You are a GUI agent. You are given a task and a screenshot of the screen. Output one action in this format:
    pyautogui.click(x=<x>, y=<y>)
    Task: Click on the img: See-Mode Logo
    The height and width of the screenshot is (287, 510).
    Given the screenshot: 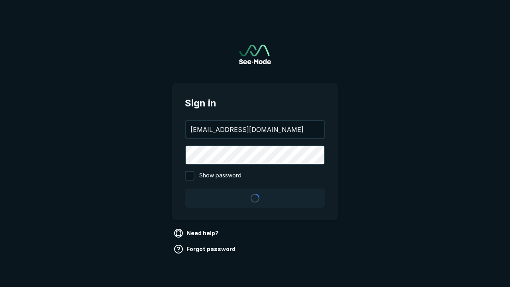 What is the action you would take?
    pyautogui.click(x=255, y=54)
    